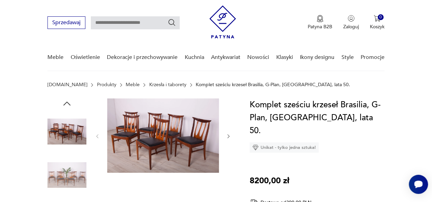 This screenshot has width=432, height=202. Describe the element at coordinates (320, 27) in the screenshot. I see `p: Patyna B2B` at that location.